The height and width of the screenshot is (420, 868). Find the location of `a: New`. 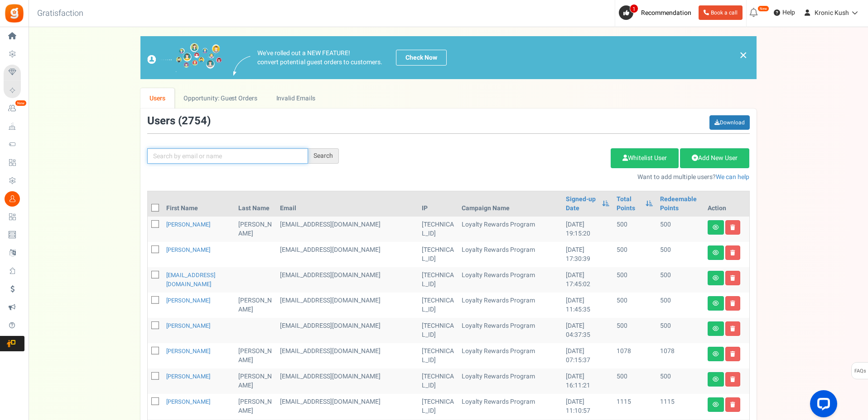

a: New is located at coordinates (14, 109).